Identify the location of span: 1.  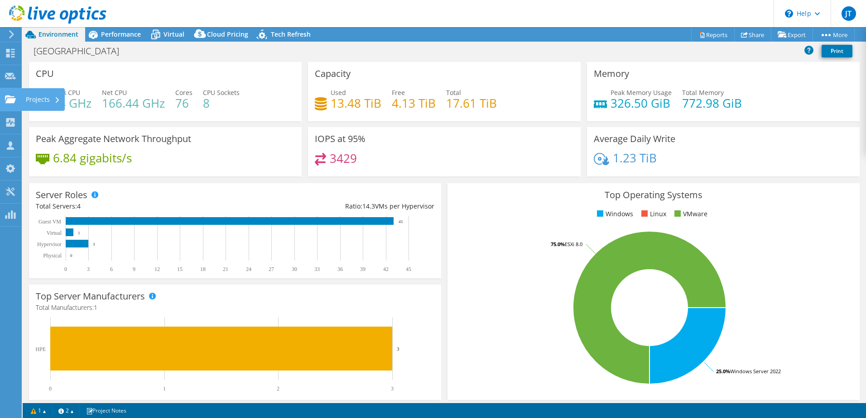
(96, 307).